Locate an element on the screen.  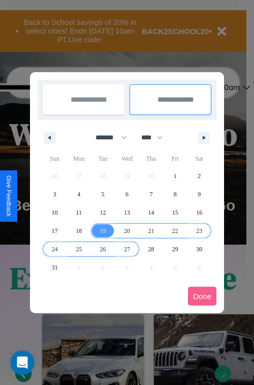
button: 24 is located at coordinates (54, 249).